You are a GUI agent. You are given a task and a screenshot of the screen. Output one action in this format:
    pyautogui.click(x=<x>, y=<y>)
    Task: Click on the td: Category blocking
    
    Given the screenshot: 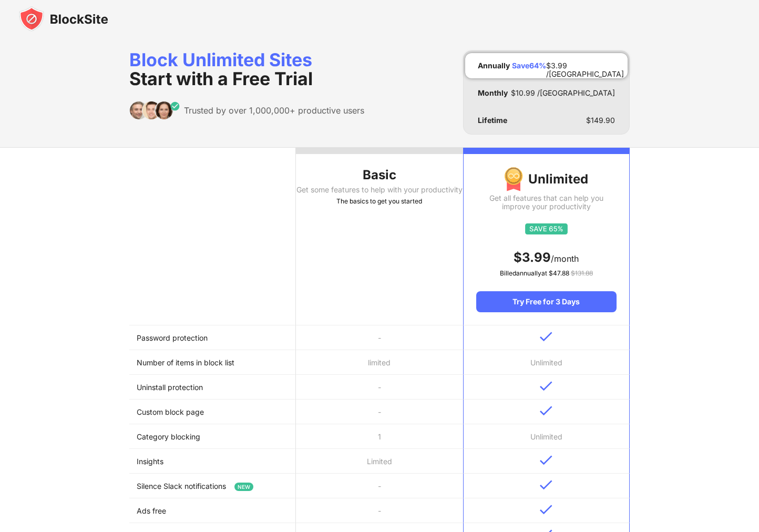 What is the action you would take?
    pyautogui.click(x=212, y=436)
    